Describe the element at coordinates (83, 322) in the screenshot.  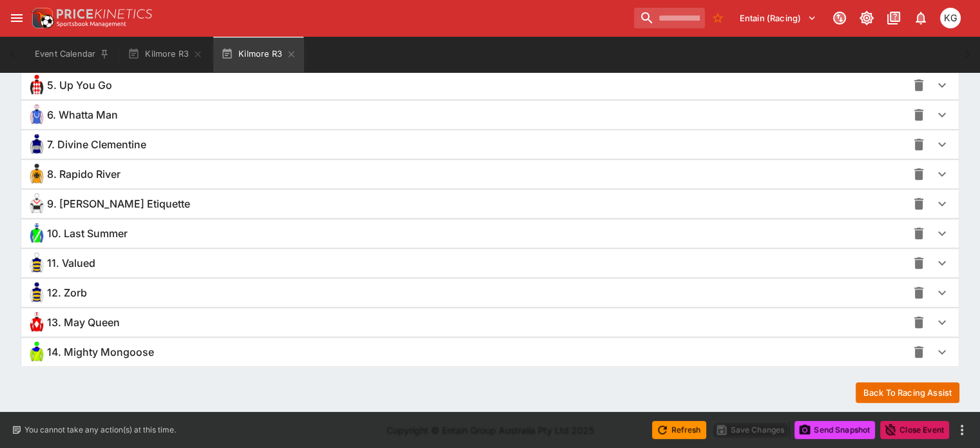
I see `span: 13. May Queen` at that location.